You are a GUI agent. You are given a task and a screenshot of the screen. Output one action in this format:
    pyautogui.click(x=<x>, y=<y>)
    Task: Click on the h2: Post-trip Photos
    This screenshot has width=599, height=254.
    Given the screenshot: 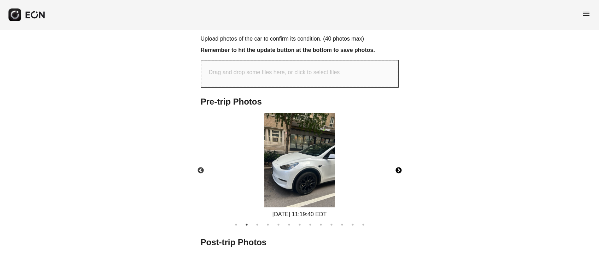 What is the action you would take?
    pyautogui.click(x=300, y=242)
    